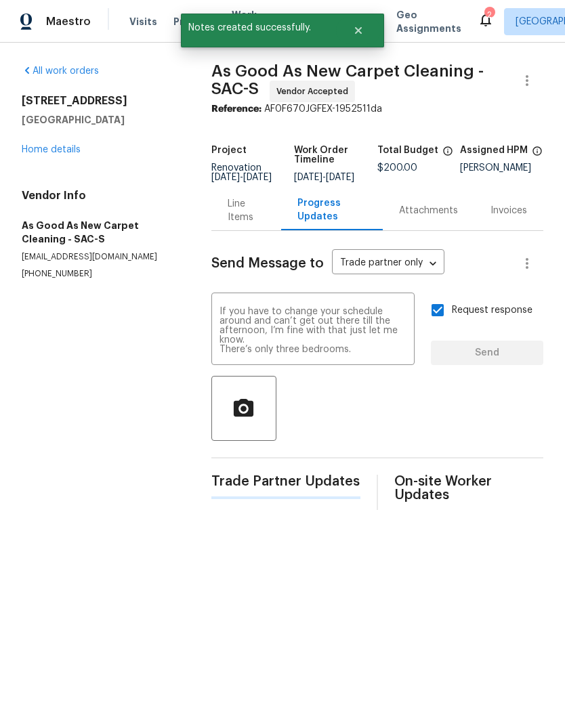 The image size is (565, 728). Describe the element at coordinates (408, 151) in the screenshot. I see `h5: Total Budget` at that location.